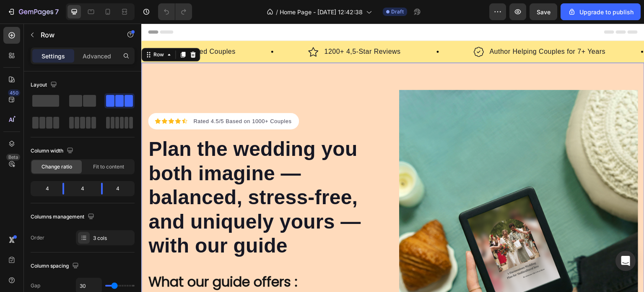 This screenshot has height=292, width=644. Describe the element at coordinates (116, 173) in the screenshot. I see `h2: Plan the wedding you both imagine — balanced, stress-free, and uniquely yours — with our guide` at that location.